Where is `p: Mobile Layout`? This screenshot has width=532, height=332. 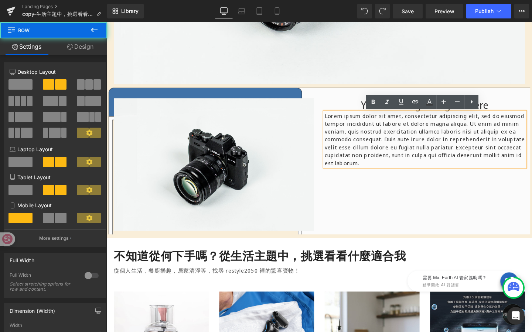
p: Mobile Layout is located at coordinates (55, 205).